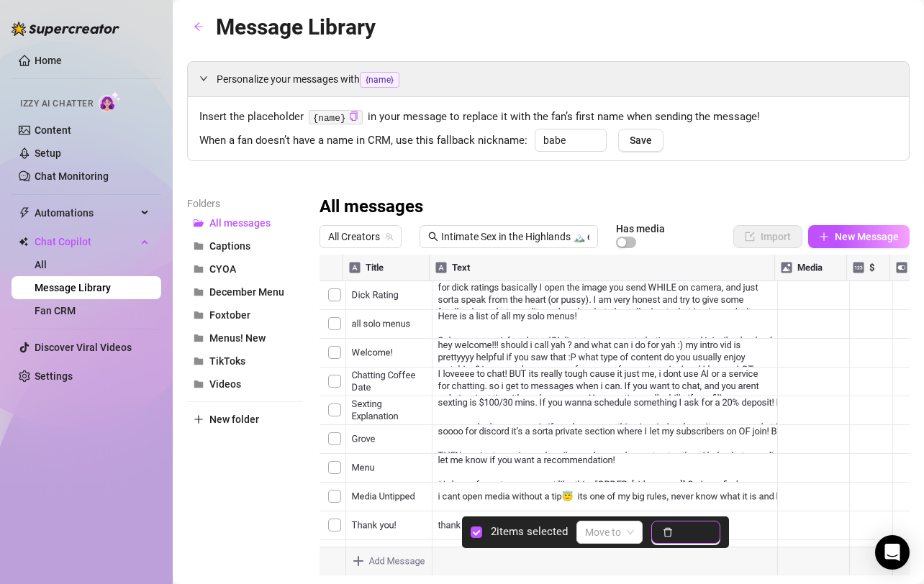 This screenshot has height=584, width=924. I want to click on button: Save, so click(640, 140).